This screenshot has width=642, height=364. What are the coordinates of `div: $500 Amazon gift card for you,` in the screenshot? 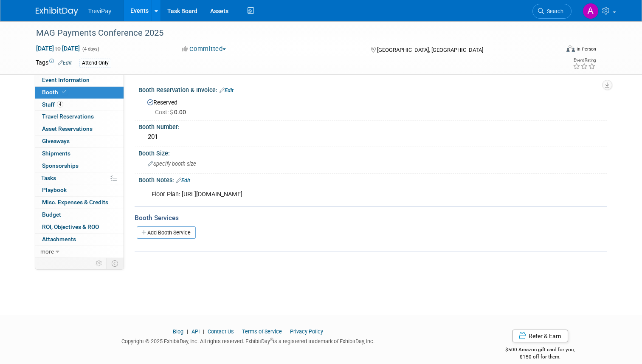 It's located at (540, 350).